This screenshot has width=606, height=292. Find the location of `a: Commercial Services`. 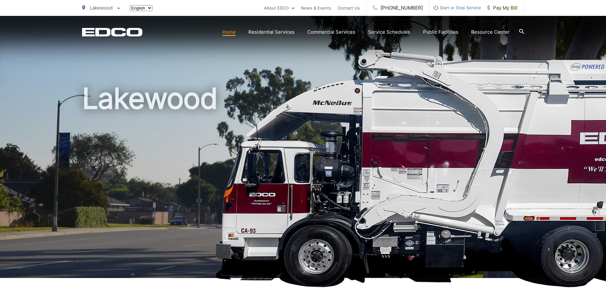

a: Commercial Services is located at coordinates (331, 32).